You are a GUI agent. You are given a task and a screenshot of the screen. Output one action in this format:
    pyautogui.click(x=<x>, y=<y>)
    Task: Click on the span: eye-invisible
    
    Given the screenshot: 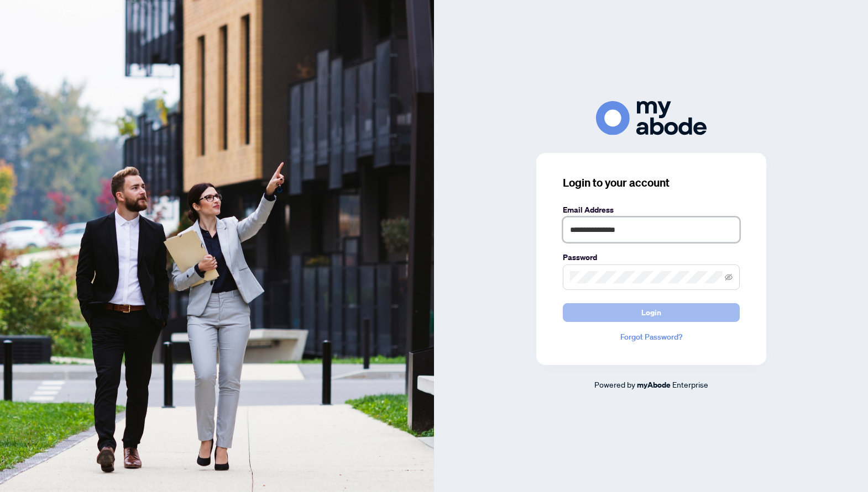 What is the action you would take?
    pyautogui.click(x=728, y=277)
    